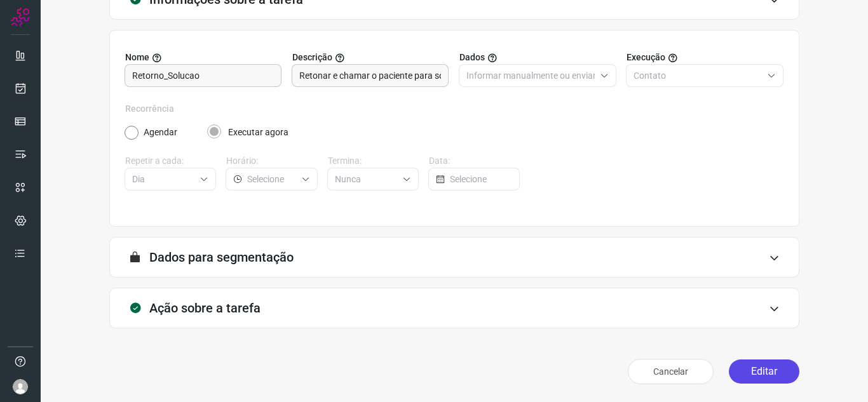  Describe the element at coordinates (474, 160) in the screenshot. I see `label: Data:` at that location.